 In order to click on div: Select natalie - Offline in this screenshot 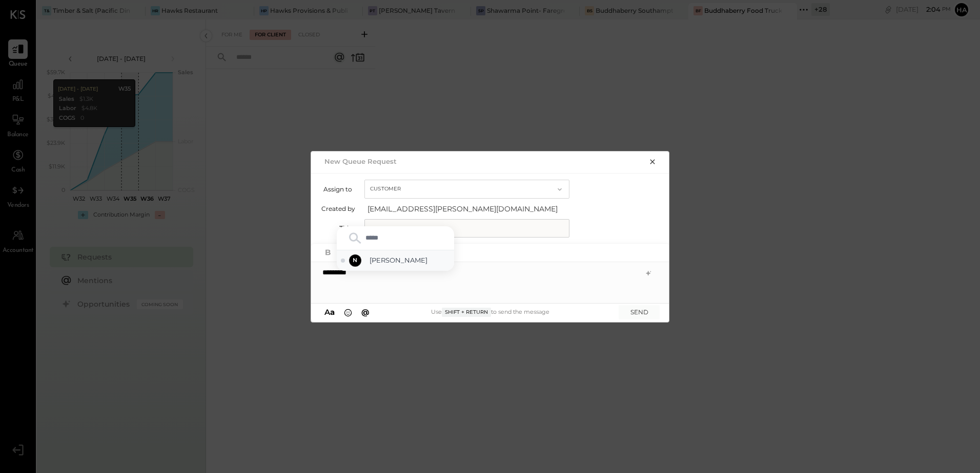, I will do `click(395, 260)`.